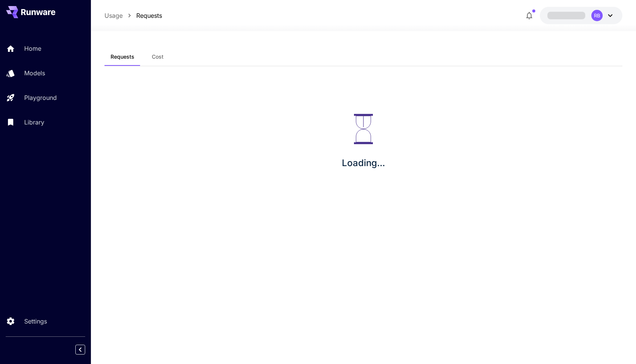 Image resolution: width=636 pixels, height=364 pixels. I want to click on button: Collapse sidebar, so click(80, 350).